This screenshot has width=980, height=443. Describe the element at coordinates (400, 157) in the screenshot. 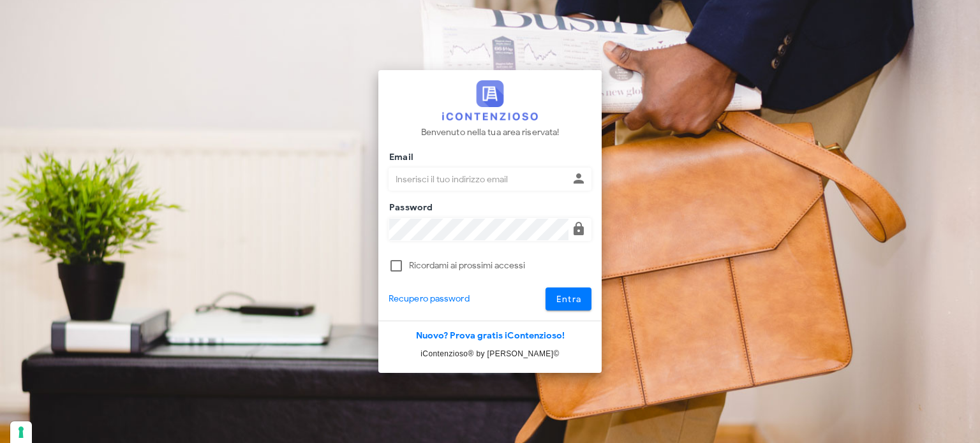

I see `label: Email` at that location.